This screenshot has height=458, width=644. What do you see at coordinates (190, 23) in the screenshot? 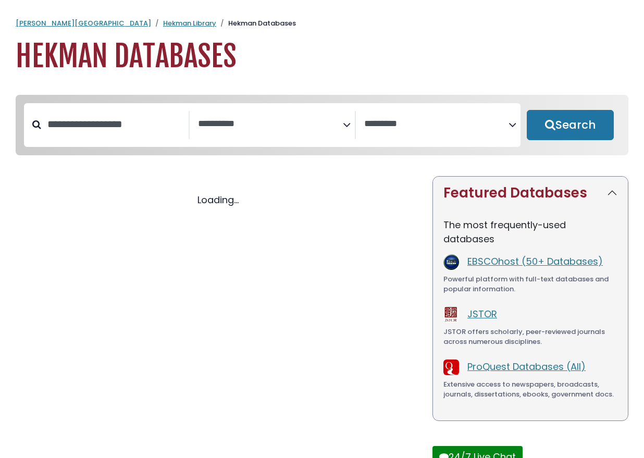
I see `a: Hekman Library` at bounding box center [190, 23].